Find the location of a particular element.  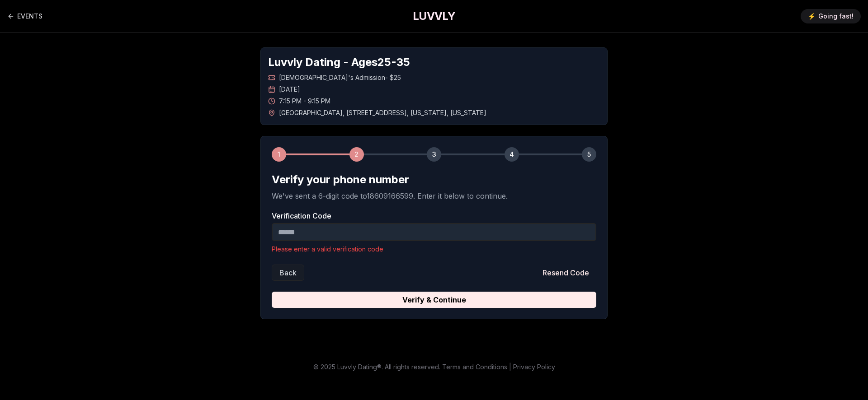

a: Terms and Conditions is located at coordinates (474, 367).